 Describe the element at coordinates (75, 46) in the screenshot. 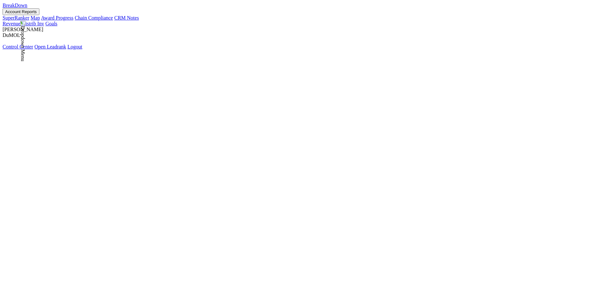

I see `a: Logout` at that location.